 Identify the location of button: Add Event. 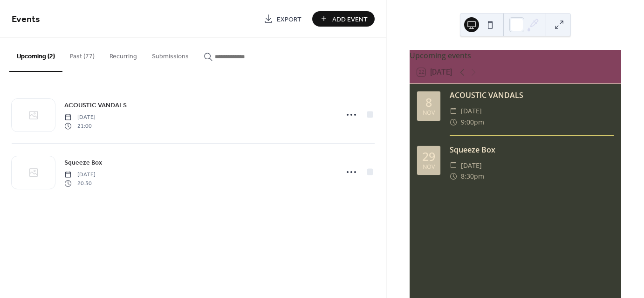
(343, 19).